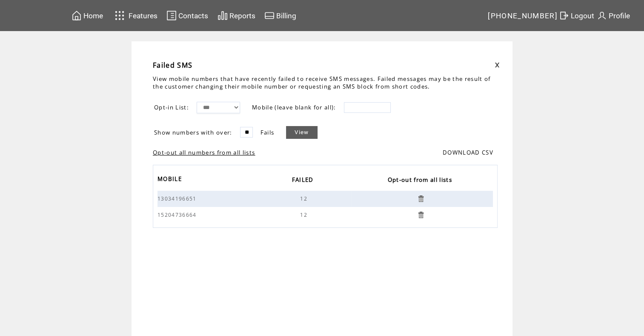  I want to click on span: Show numbers with over:, so click(193, 132).